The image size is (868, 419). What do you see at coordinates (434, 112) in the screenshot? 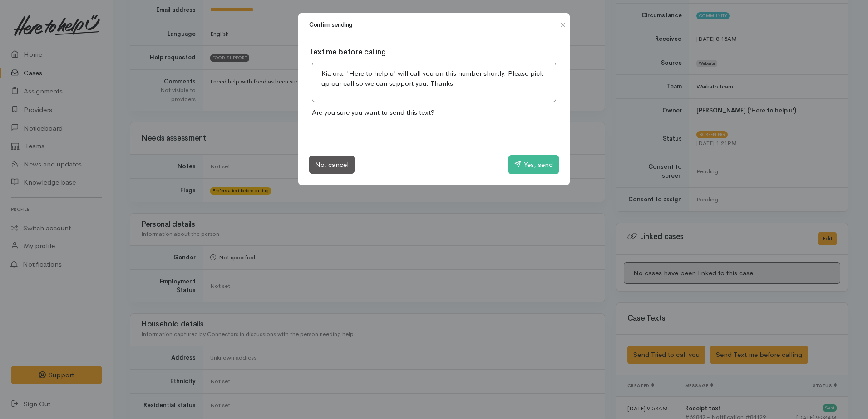
I see `p: Are you sure you want to send this text?` at bounding box center [434, 112].